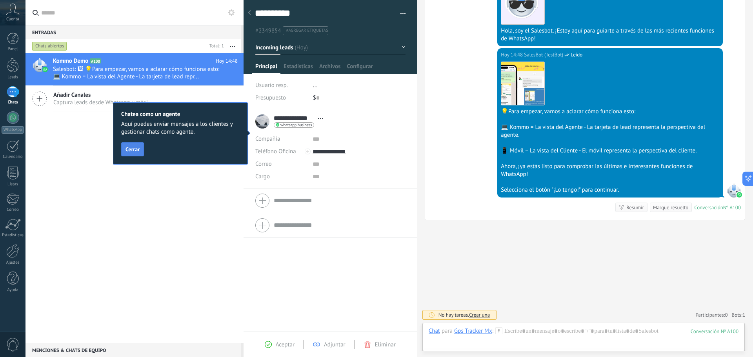  Describe the element at coordinates (544, 55) in the screenshot. I see `span: SalesBot (TestBot)` at that location.